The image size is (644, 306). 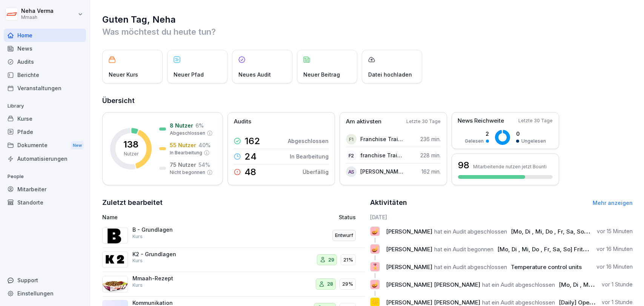 I want to click on p: K2 - Grundlagen, so click(x=170, y=254).